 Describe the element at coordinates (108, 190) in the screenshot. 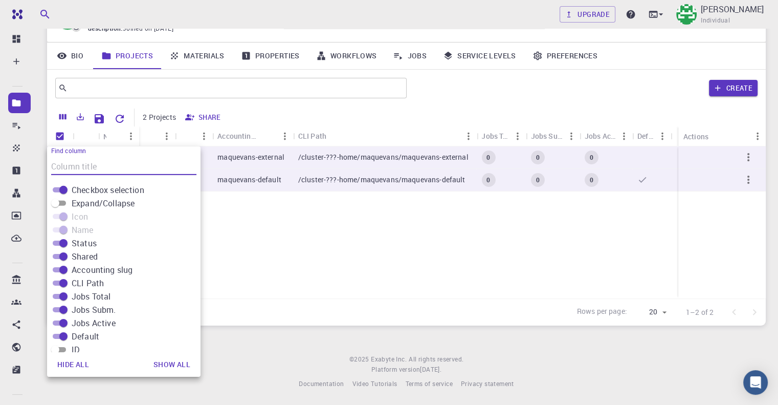

I see `span: Checkbox selection` at that location.